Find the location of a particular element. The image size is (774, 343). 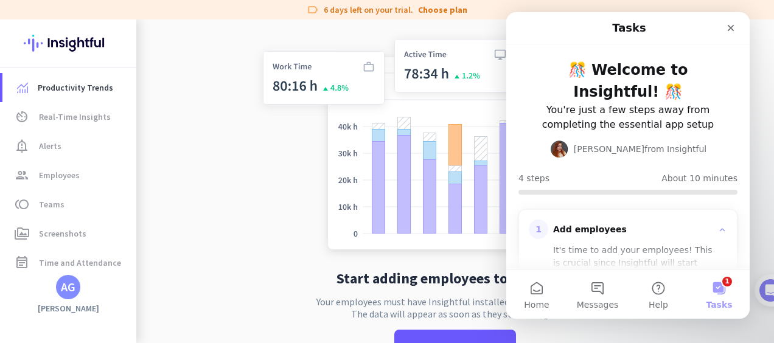

i: event_note is located at coordinates (22, 263).